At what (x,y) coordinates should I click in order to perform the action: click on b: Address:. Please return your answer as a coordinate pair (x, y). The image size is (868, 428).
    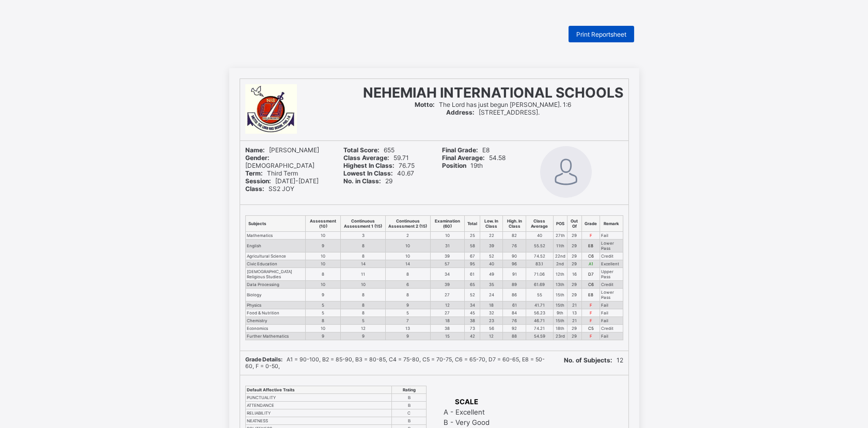
    Looking at the image, I should click on (460, 112).